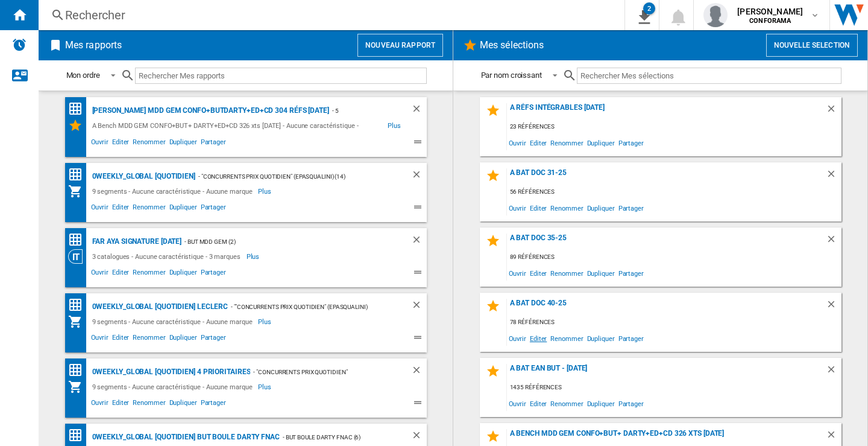 The height and width of the screenshot is (446, 868). I want to click on div: 89 références, so click(674, 257).